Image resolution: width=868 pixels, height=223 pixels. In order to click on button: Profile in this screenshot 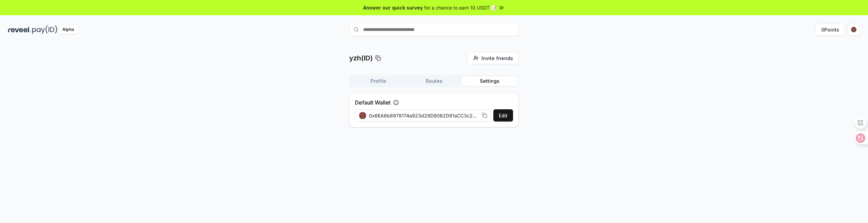, I will do `click(379, 81)`.